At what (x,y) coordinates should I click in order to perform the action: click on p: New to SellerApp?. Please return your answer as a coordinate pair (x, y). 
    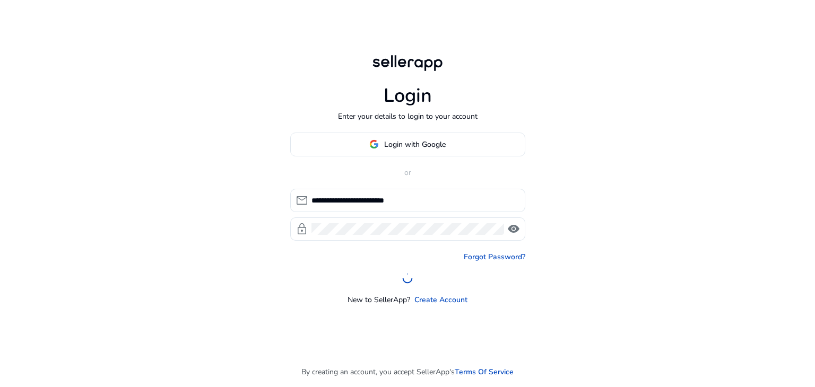
    Looking at the image, I should click on (379, 300).